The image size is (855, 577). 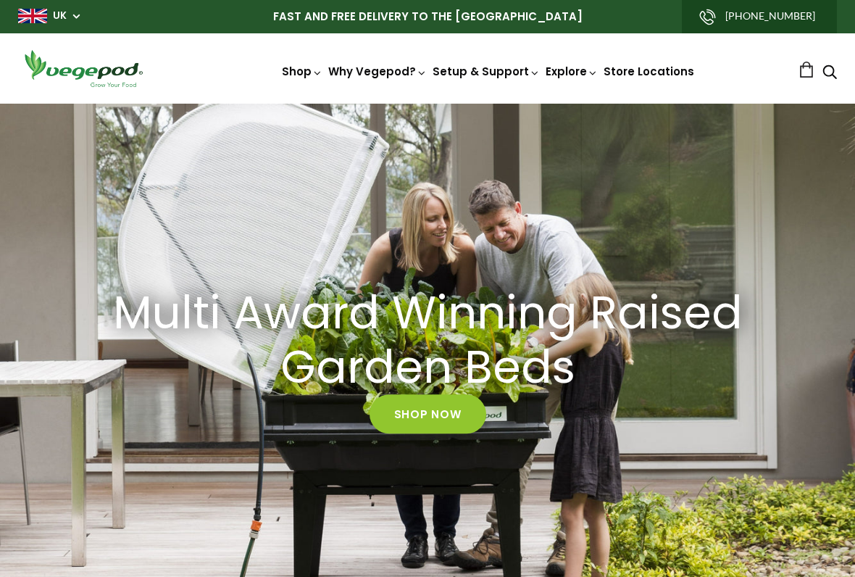 I want to click on a: Multi Award Winning Raised Garden Beds, so click(x=428, y=341).